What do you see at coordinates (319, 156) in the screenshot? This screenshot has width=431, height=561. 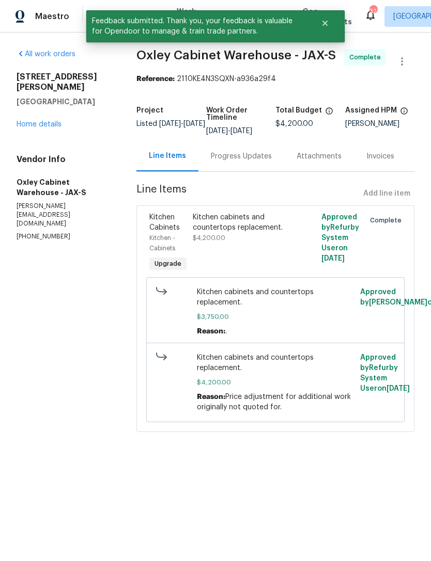 I see `div: Attachments` at bounding box center [319, 156].